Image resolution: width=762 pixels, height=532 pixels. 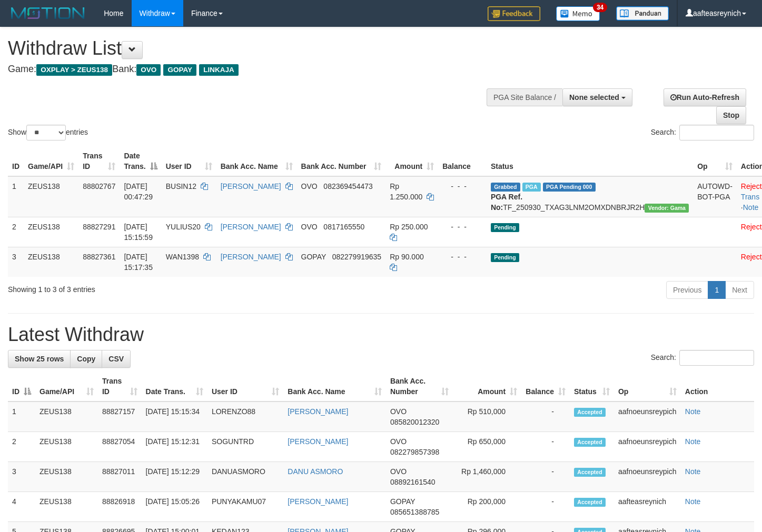 I want to click on a: CSV, so click(x=116, y=359).